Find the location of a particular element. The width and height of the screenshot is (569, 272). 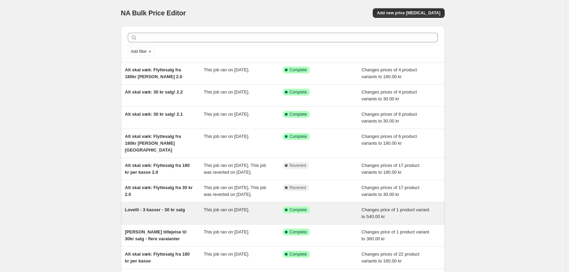

span: Changes price of 1 product variant to 540.00 kr is located at coordinates (395, 213).